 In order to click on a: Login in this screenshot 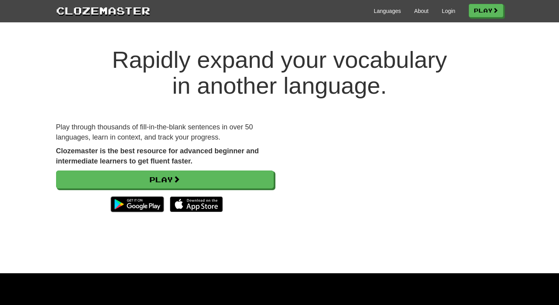, I will do `click(448, 11)`.